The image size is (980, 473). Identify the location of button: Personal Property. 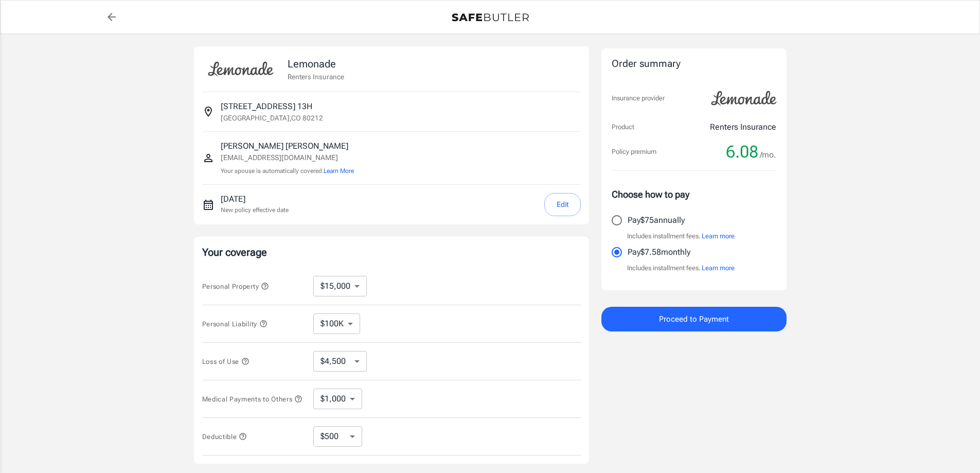
(236, 286).